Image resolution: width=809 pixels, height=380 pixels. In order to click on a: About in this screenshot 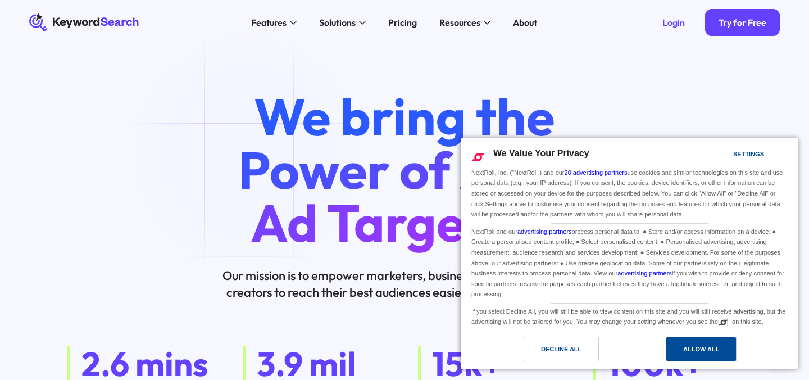, I will do `click(525, 22)`.